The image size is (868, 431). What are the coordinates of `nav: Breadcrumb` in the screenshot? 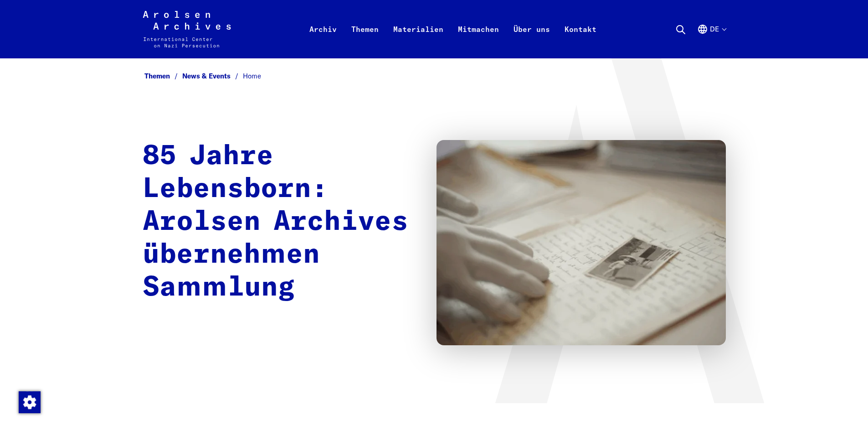 It's located at (434, 76).